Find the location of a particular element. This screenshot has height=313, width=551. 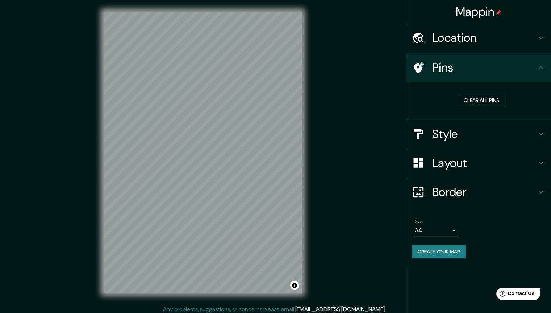

button: Toggle attribution is located at coordinates (295, 285).